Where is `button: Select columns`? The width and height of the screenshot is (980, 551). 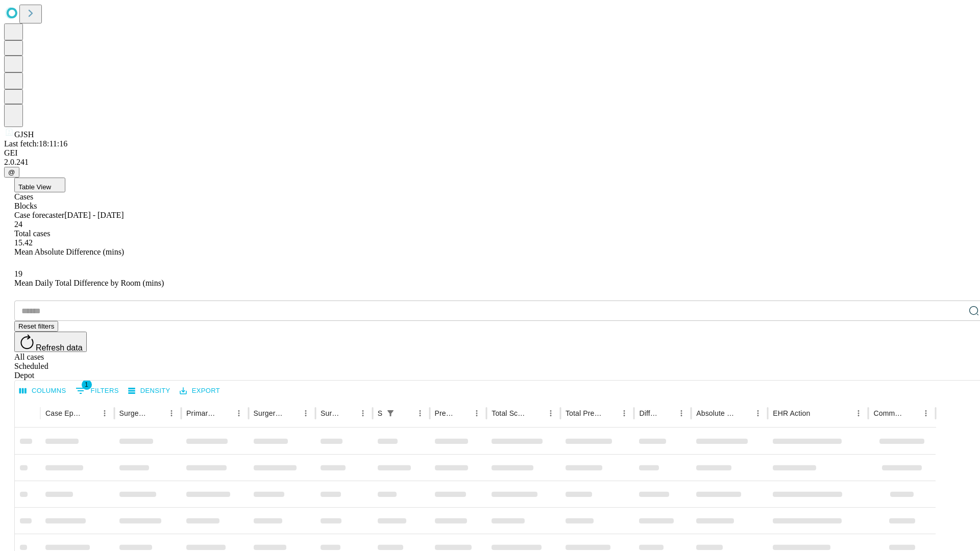 button: Select columns is located at coordinates (43, 390).